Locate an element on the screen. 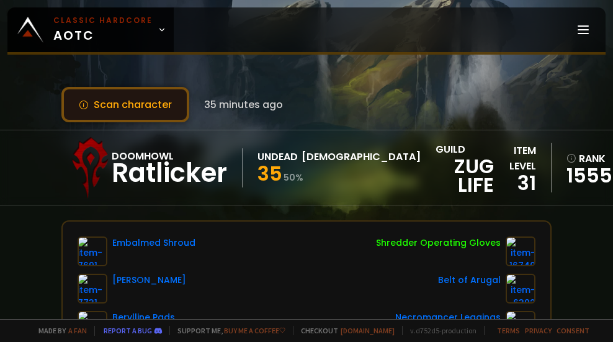 This screenshot has height=342, width=613. div: Berylline Pads is located at coordinates (143, 317).